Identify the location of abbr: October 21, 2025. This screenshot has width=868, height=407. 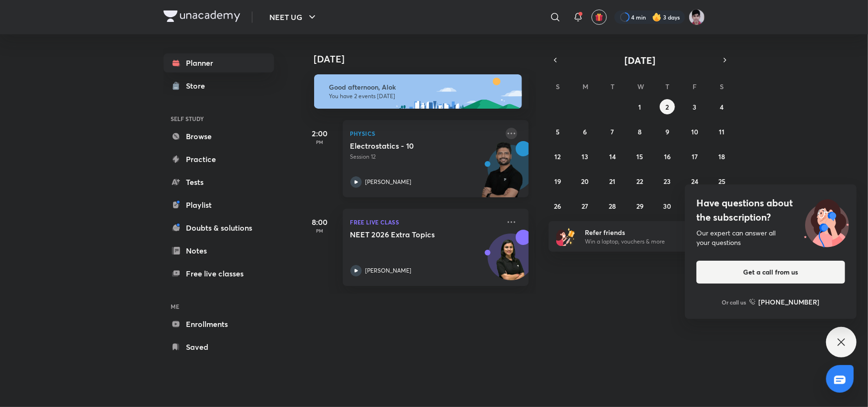
(613, 181).